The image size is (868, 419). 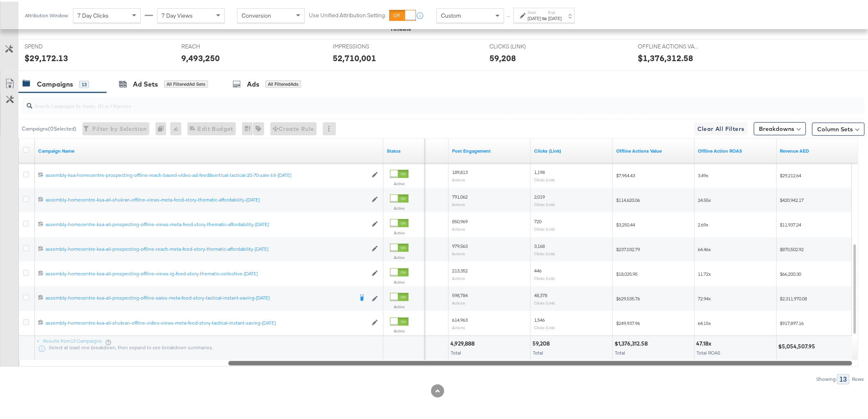 I want to click on a: Your campaign name., so click(x=209, y=149).